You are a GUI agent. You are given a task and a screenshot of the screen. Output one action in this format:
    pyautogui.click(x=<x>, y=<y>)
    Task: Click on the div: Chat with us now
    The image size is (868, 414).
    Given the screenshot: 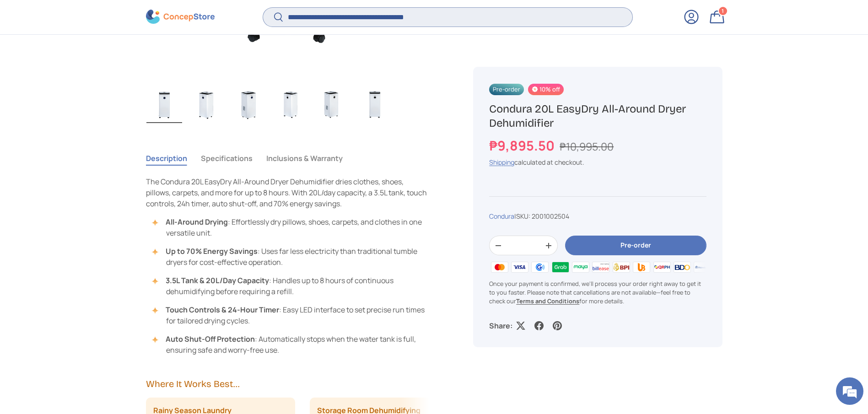 What is the action you would take?
    pyautogui.click(x=100, y=57)
    